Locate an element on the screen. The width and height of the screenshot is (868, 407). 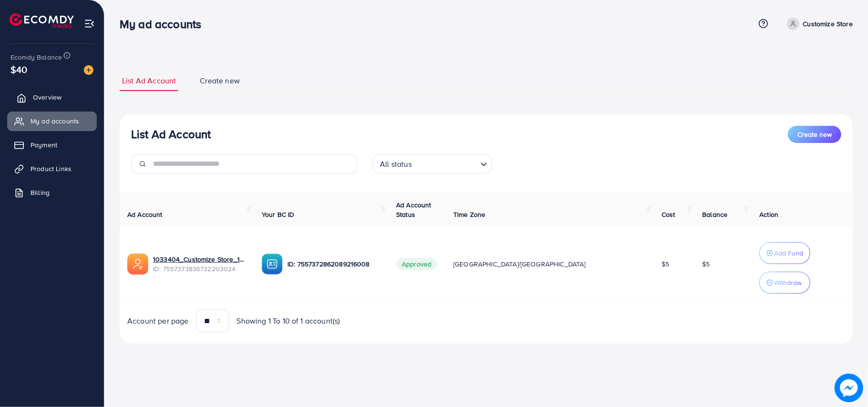
span: Cost is located at coordinates (668, 214).